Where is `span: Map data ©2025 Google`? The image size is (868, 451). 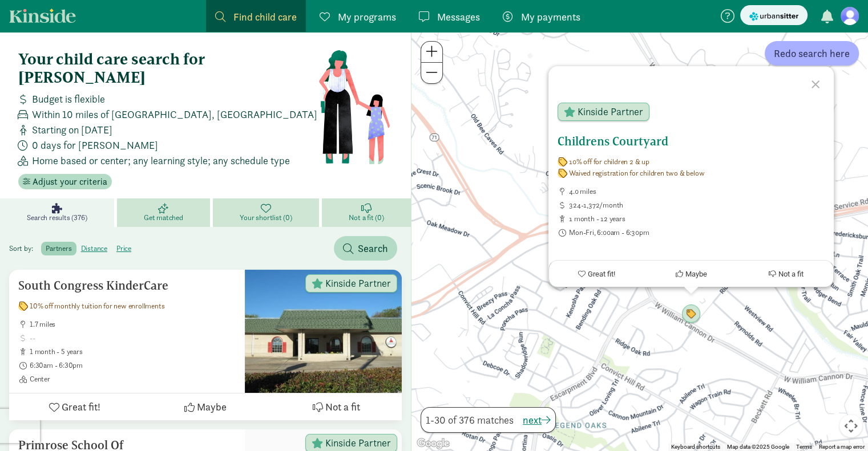
span: Map data ©2025 Google is located at coordinates (758, 446).